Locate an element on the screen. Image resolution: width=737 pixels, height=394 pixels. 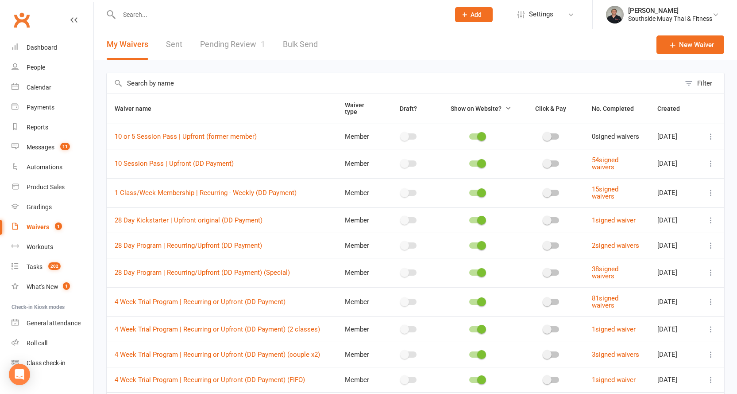
a: 38signed waivers is located at coordinates (605, 272).